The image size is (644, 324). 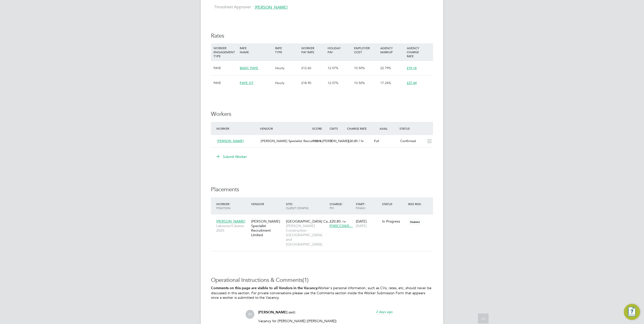 What do you see at coordinates (366, 50) in the screenshot?
I see `div: EMPLOYER COST` at bounding box center [366, 50].